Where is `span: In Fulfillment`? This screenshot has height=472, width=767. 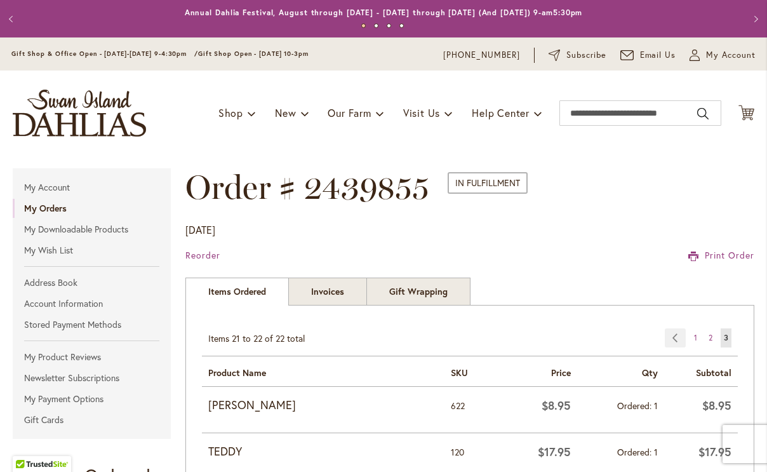
span: In Fulfillment is located at coordinates (488, 183).